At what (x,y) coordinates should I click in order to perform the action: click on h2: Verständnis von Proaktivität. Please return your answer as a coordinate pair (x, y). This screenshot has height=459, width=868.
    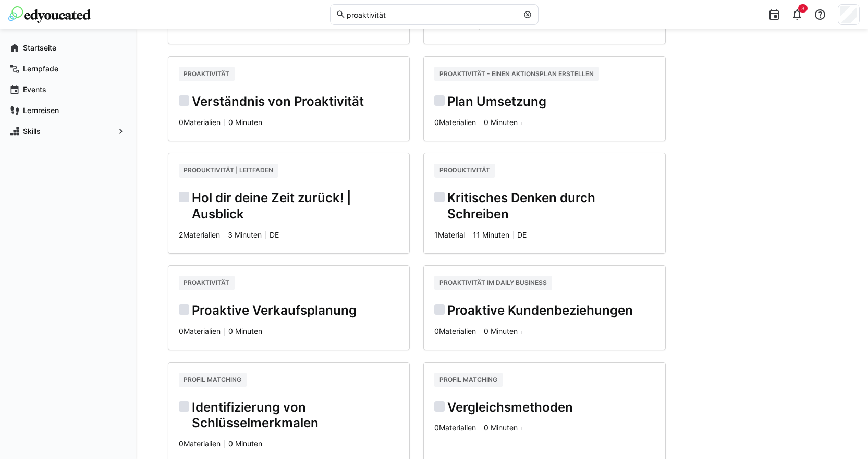
    Looking at the image, I should click on (289, 102).